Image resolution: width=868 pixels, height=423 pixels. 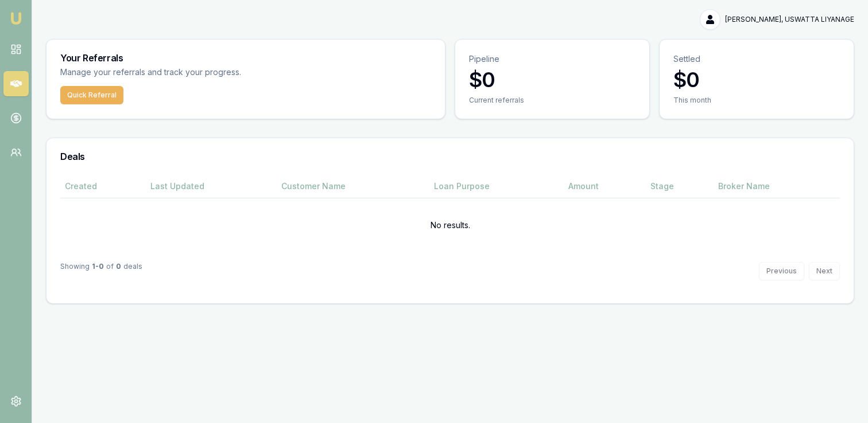 What do you see at coordinates (777, 187) in the screenshot?
I see `div: Broker Name` at bounding box center [777, 187].